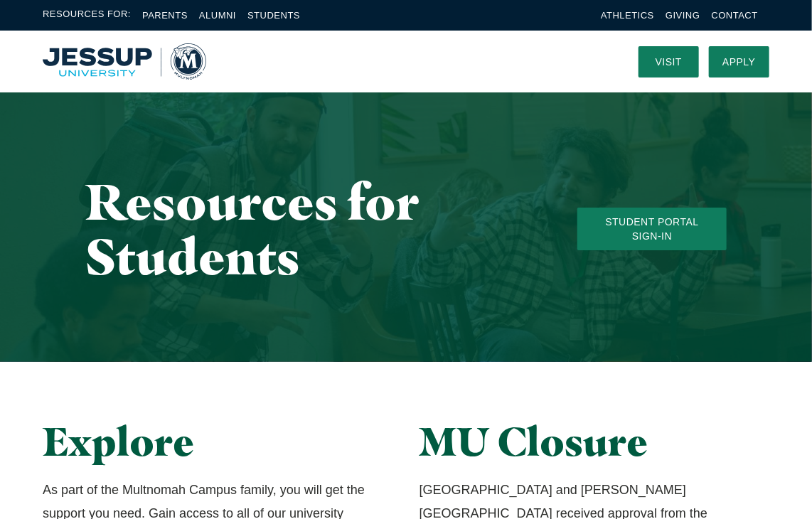  I want to click on img: Multnomah University Logo, so click(124, 61).